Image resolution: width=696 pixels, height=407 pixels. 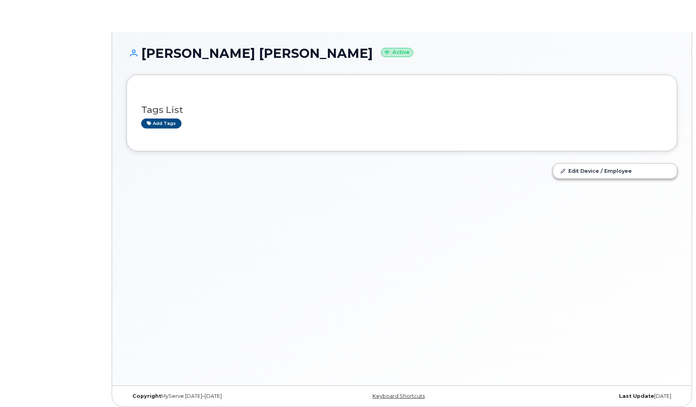 What do you see at coordinates (161, 123) in the screenshot?
I see `a: Add tags` at bounding box center [161, 123].